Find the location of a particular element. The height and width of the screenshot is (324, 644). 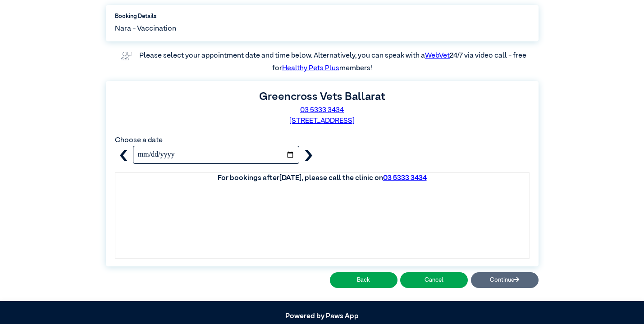

span: 03 5333 3434 is located at coordinates (322, 110).